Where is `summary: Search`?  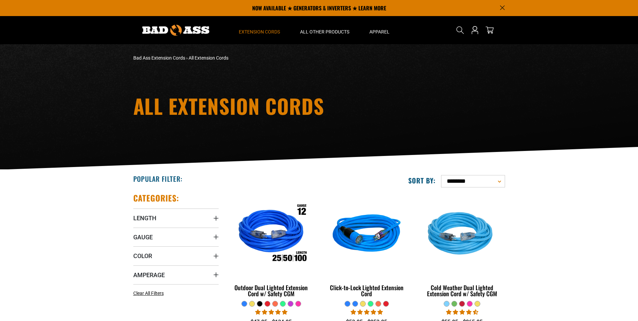 summary: Search is located at coordinates (460, 30).